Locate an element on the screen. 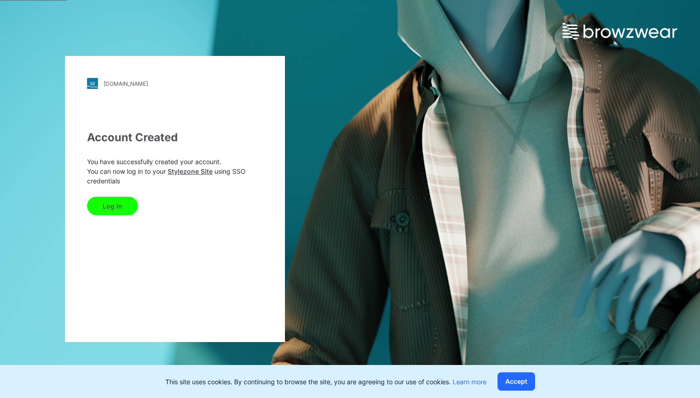 This screenshot has width=700, height=398. a: Learn more is located at coordinates (469, 381).